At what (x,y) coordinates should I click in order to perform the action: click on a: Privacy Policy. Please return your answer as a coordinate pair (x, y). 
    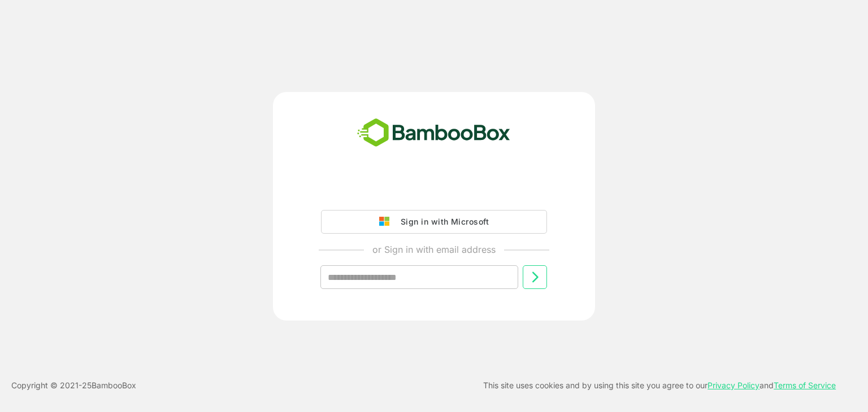
    Looking at the image, I should click on (733, 385).